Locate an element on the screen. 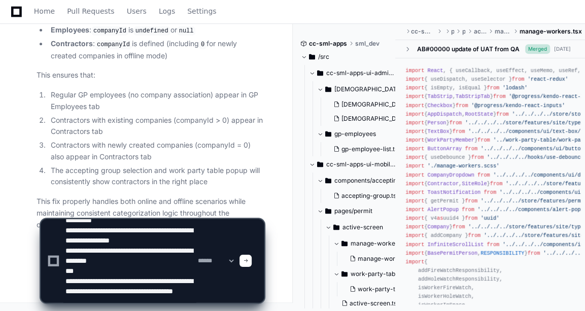 This screenshot has height=311, width=585. span: /src is located at coordinates (324, 57).